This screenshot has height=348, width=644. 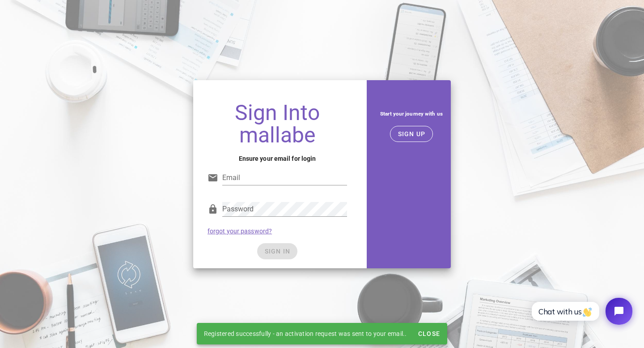 What do you see at coordinates (278, 124) in the screenshot?
I see `h1: Sign Into mallabe` at bounding box center [278, 124].